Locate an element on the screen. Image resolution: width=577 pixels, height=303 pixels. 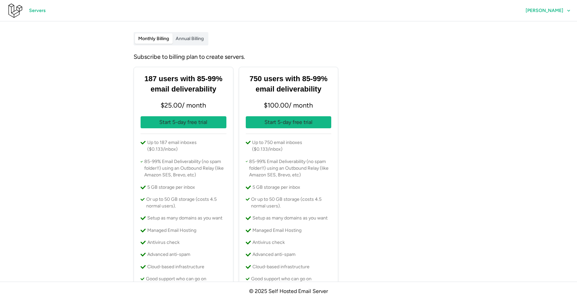
a: Servers is located at coordinates (37, 11).